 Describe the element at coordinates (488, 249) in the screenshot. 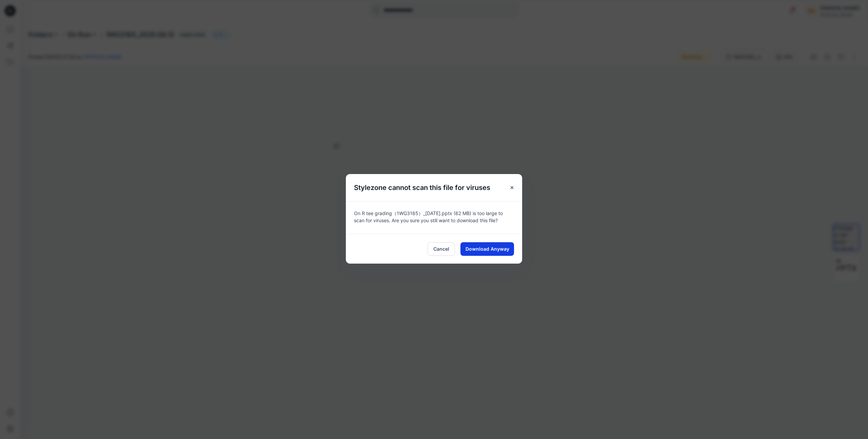

I see `button: Download Anyway` at that location.